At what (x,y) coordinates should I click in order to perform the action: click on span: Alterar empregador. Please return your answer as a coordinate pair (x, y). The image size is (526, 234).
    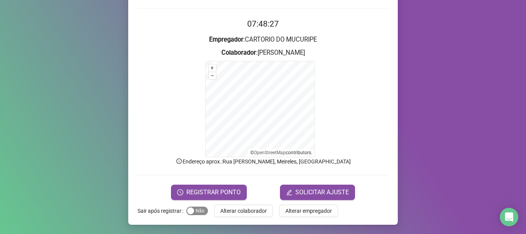
    Looking at the image, I should click on (309, 211).